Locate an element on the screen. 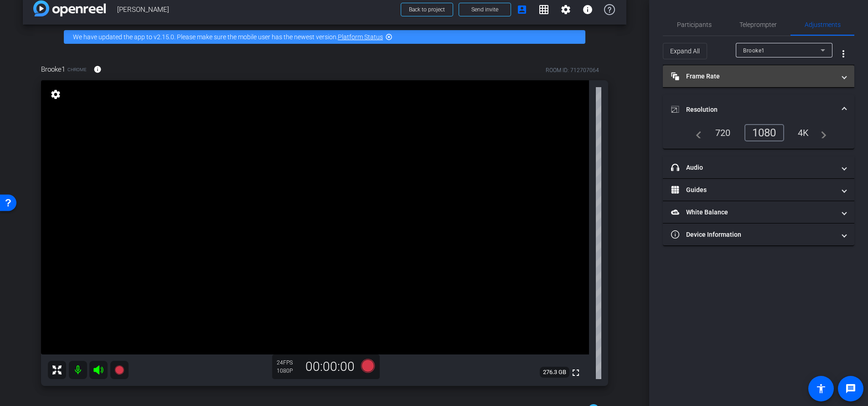 This screenshot has height=406, width=868. div: 1080 is located at coordinates (764, 133).